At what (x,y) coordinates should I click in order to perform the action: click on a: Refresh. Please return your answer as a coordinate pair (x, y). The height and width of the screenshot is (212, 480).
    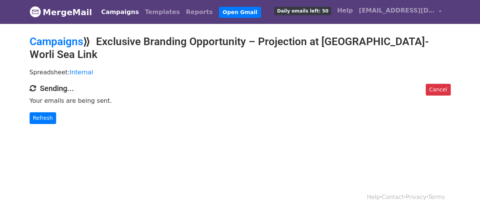
    Looking at the image, I should click on (43, 118).